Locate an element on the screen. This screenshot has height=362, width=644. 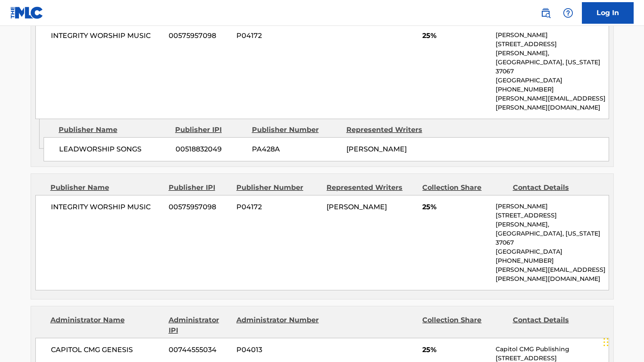
div: Chat Widget is located at coordinates (623, 342).